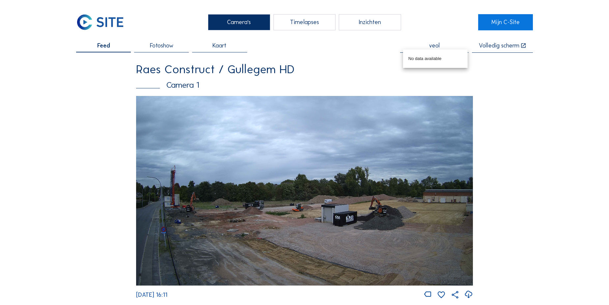 This screenshot has width=609, height=305. I want to click on div: No data available, so click(435, 59).